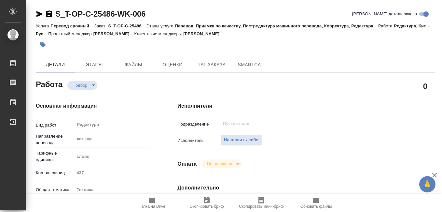  Describe the element at coordinates (386, 26) in the screenshot. I see `p: Работа` at that location.